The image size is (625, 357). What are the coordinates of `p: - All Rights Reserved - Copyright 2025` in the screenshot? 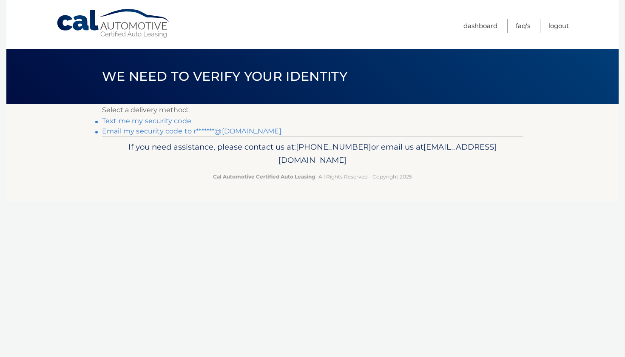 It's located at (312, 176).